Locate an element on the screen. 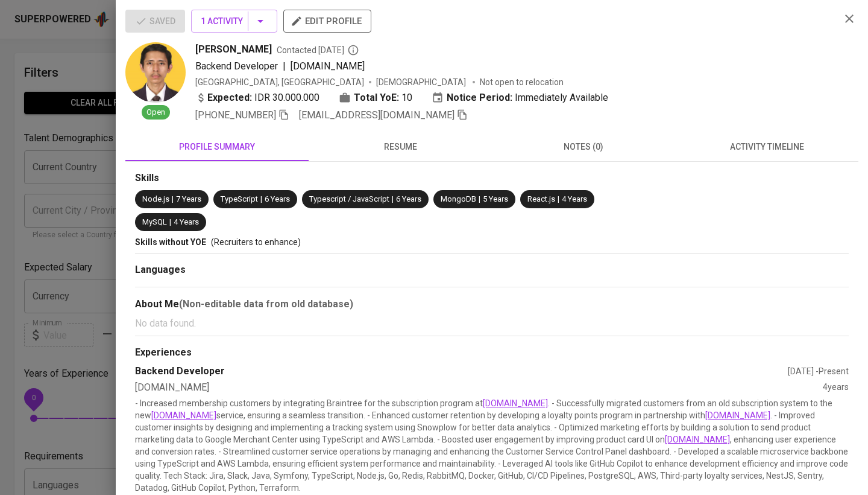  img: 5c596b97480b9447d99287cf416b113f.jpg is located at coordinates (155, 72).